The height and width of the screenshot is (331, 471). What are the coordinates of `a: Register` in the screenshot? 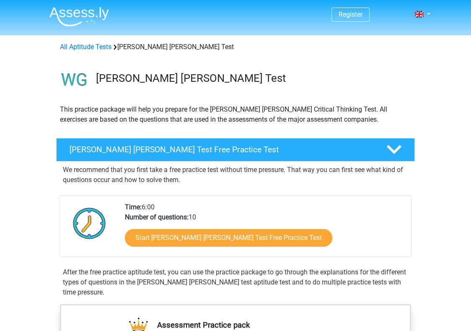 It's located at (350, 14).